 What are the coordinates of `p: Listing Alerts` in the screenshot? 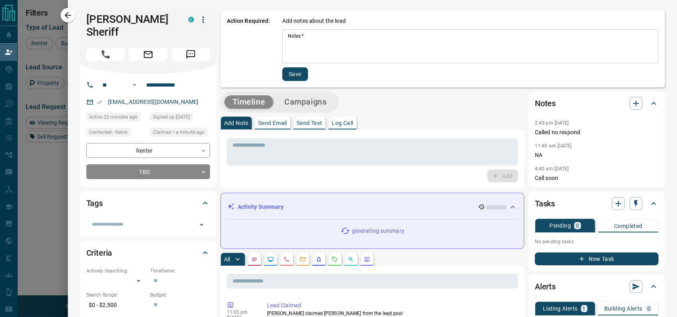 It's located at (560, 309).